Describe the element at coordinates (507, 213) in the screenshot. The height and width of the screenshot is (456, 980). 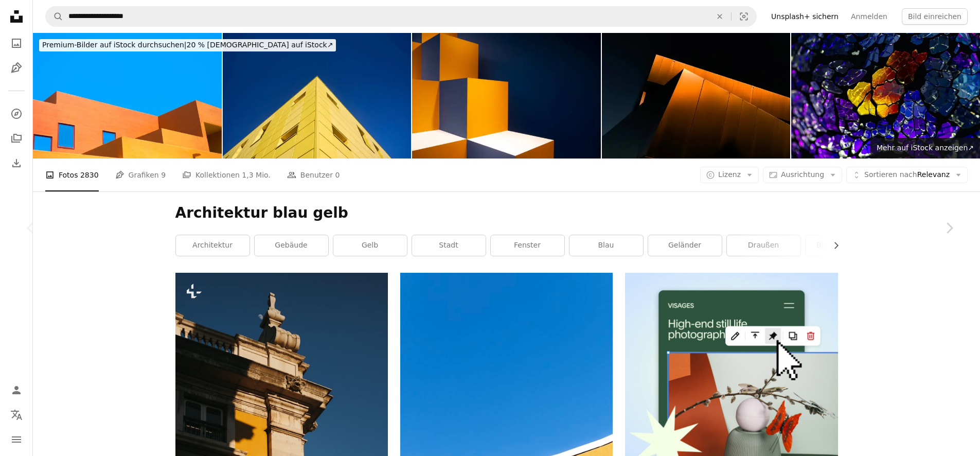
I see `h1: Architektur blau gelb` at that location.